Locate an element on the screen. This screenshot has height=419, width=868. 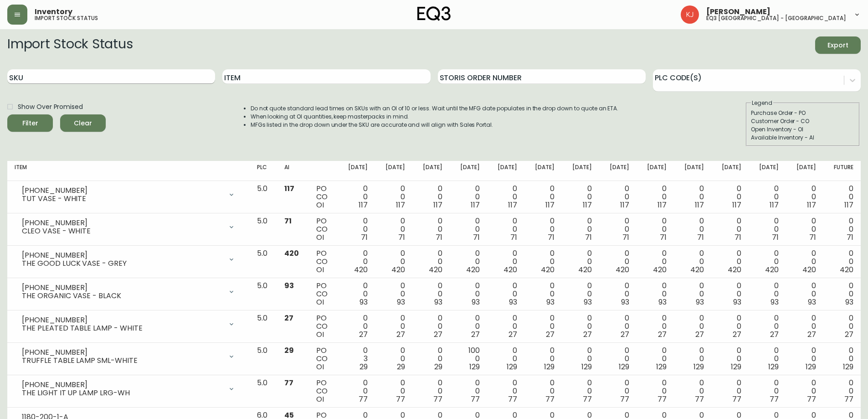
div: Available Inventory - AI is located at coordinates (803, 137).